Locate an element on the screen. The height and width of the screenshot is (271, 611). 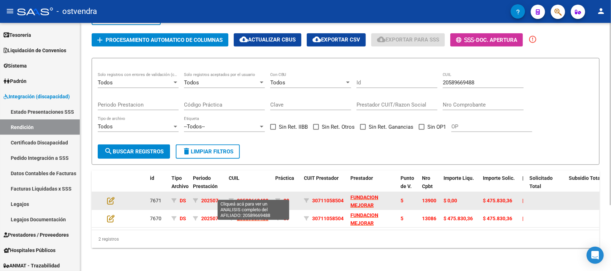
button: Exportar para SSS is located at coordinates (408, 40).